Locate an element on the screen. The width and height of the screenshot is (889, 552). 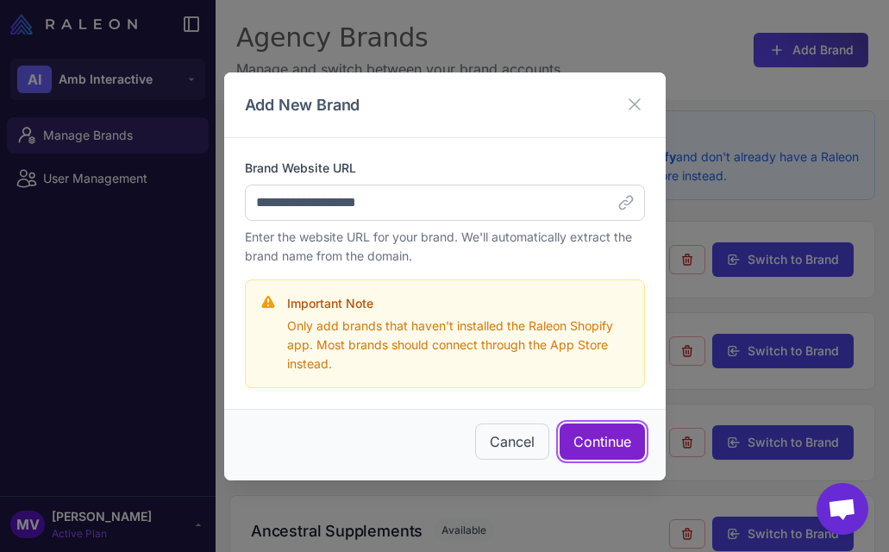
h3: Add New Brand is located at coordinates (303, 104).